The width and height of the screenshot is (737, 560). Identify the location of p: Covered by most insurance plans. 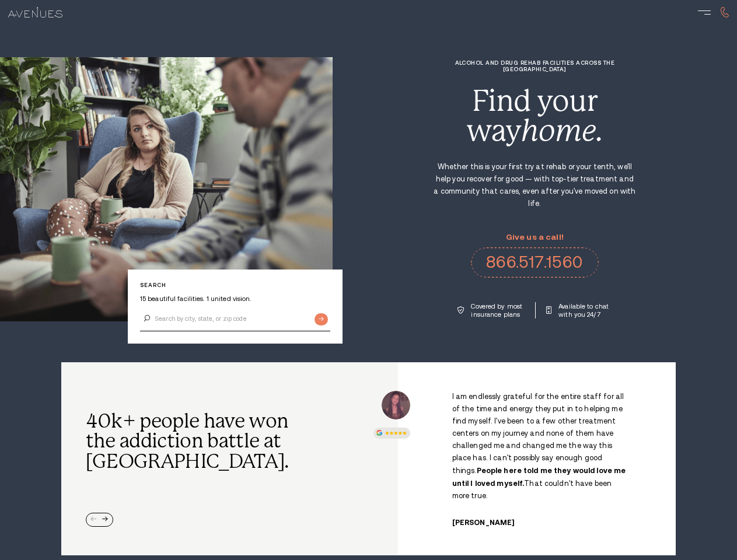
(497, 310).